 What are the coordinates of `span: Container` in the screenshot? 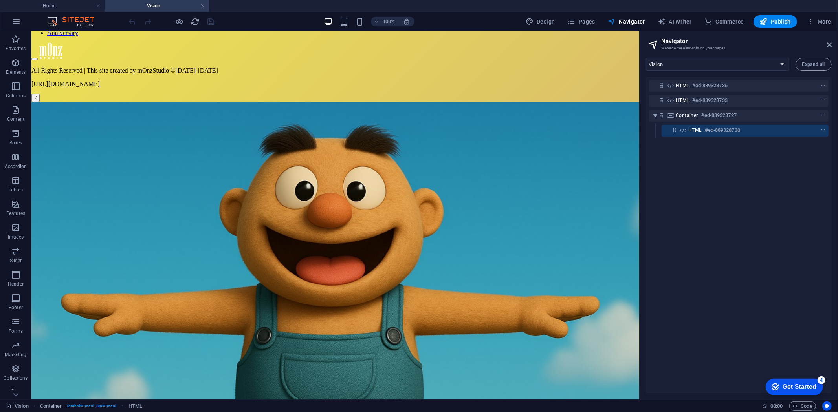 It's located at (686, 115).